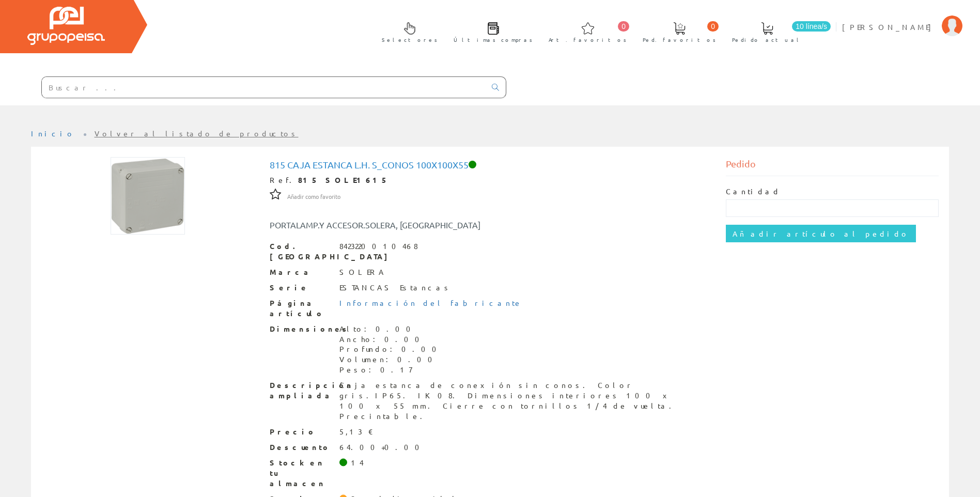 This screenshot has height=497, width=980. Describe the element at coordinates (363, 272) in the screenshot. I see `div: SOLERA` at that location.